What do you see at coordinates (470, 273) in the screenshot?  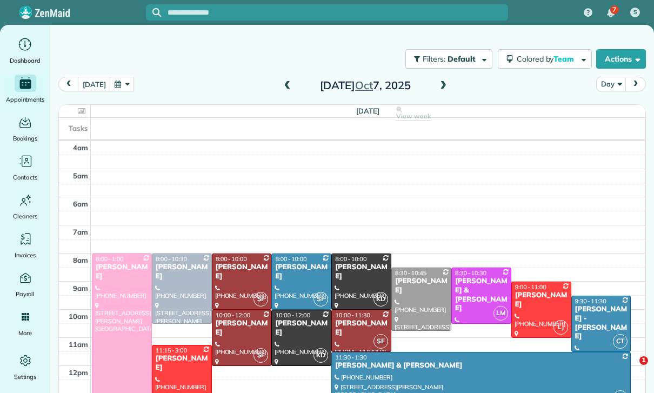 I see `span: 8:30 - 10:30` at bounding box center [470, 273].